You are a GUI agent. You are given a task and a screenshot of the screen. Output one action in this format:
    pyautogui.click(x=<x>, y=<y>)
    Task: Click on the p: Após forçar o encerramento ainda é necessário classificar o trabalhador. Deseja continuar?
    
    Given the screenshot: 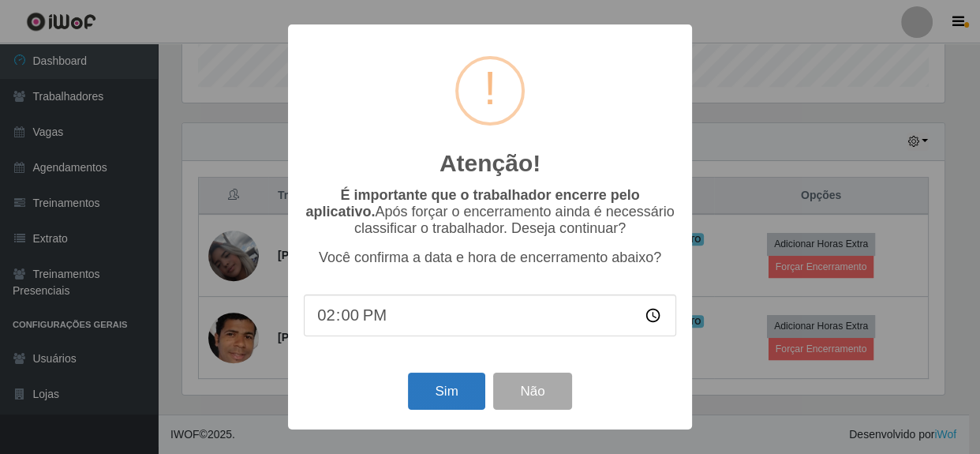 What is the action you would take?
    pyautogui.click(x=490, y=212)
    